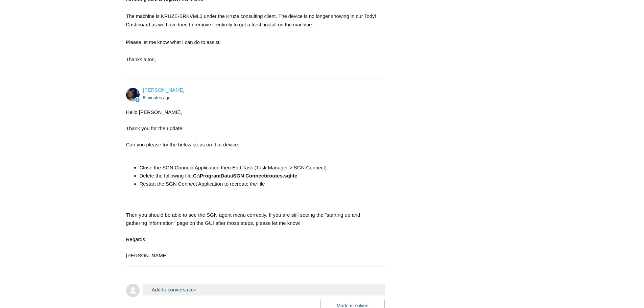 The height and width of the screenshot is (308, 644). I want to click on time: 10/09/2025, 15:13, so click(157, 97).